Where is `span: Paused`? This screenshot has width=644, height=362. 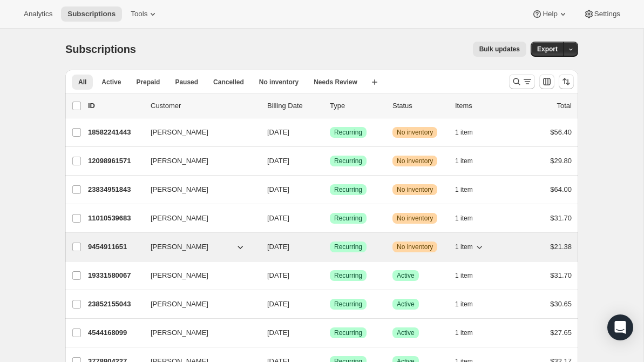 span: Paused is located at coordinates (186, 82).